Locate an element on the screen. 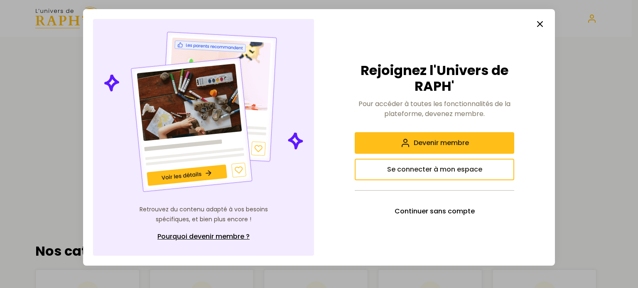  a: Pourquoi devenir membre ? is located at coordinates (203, 237).